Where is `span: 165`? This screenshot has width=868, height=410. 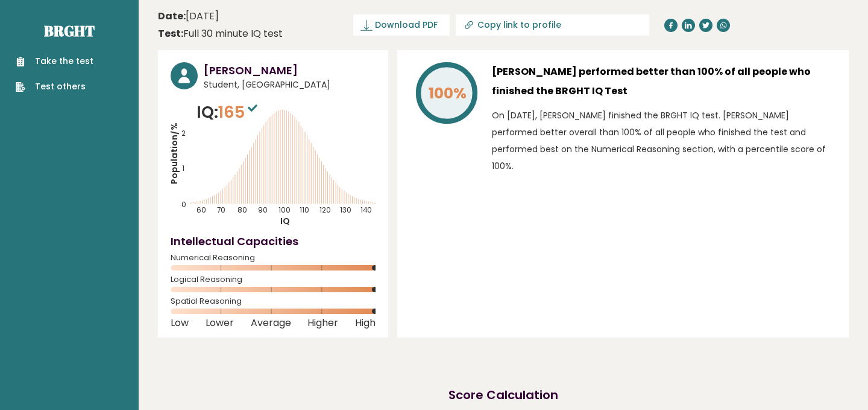
span: 165 is located at coordinates (239, 112).